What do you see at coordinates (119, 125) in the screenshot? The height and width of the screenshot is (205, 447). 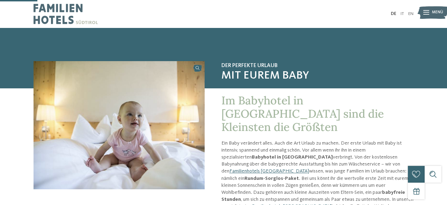 I see `img: Babyhotel in Südtirol für einen ganz entspannten Urlaub` at bounding box center [119, 125].